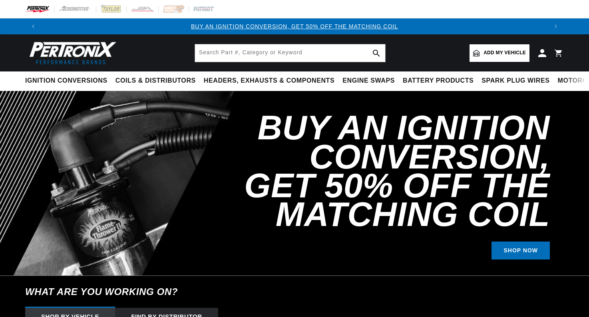 The width and height of the screenshot is (589, 317). Describe the element at coordinates (438, 81) in the screenshot. I see `span: Battery Products` at that location.